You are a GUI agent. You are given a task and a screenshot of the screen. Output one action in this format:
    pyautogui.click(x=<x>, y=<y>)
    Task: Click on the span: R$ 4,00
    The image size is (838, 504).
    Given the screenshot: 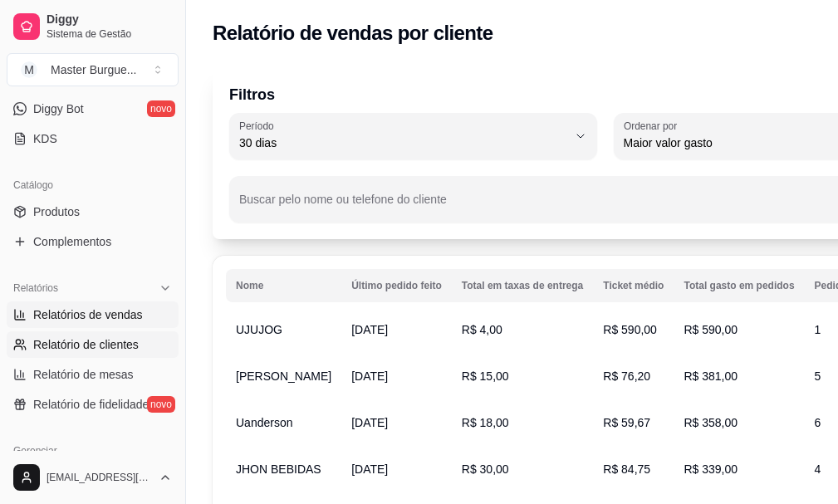 What is the action you would take?
    pyautogui.click(x=482, y=329)
    